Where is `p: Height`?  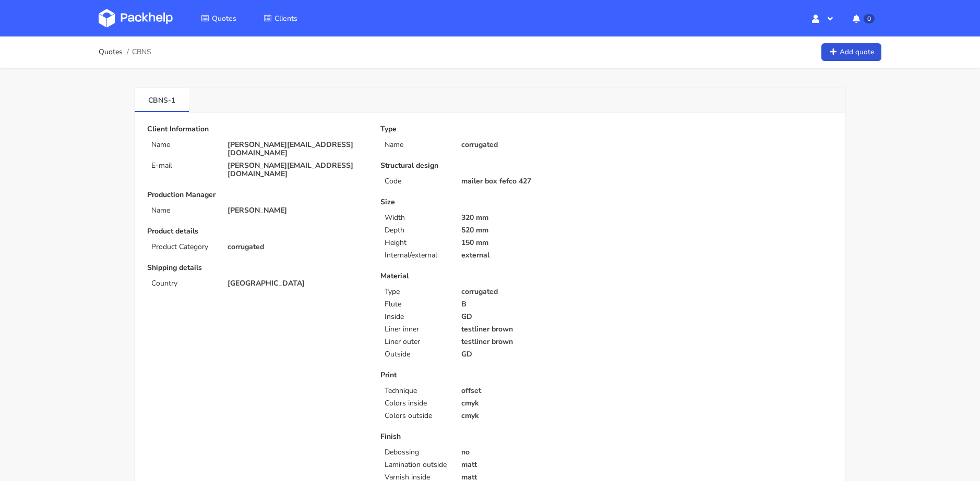 p: Height is located at coordinates (416, 243).